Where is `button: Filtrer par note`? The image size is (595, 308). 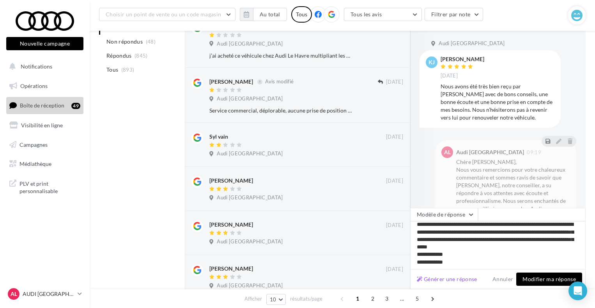
button: Filtrer par note is located at coordinates (454, 14).